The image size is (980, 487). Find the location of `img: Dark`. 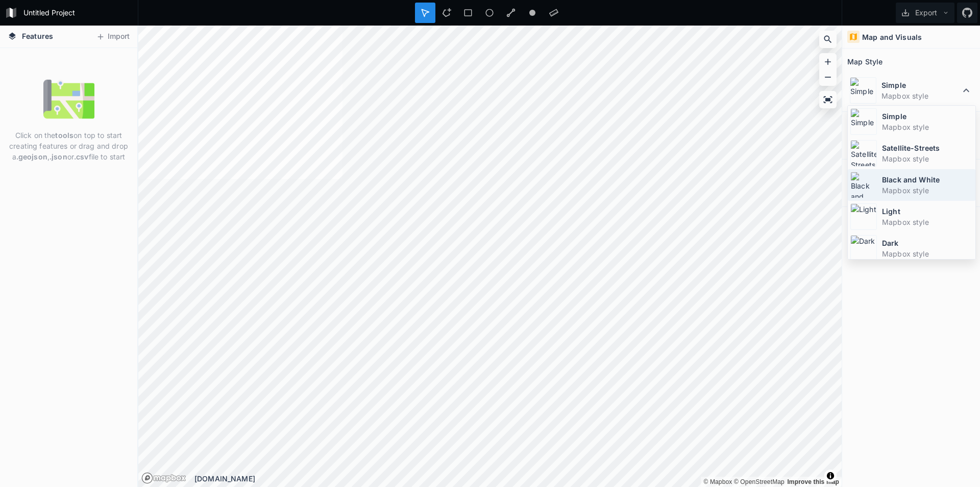

img: Dark is located at coordinates (863, 248).